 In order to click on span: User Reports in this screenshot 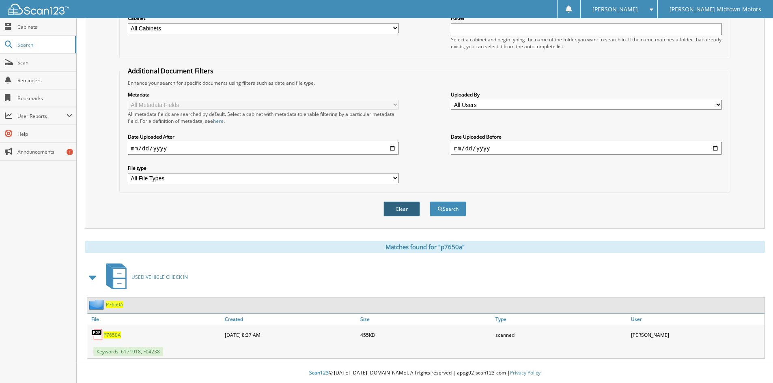, I will do `click(42, 116)`.